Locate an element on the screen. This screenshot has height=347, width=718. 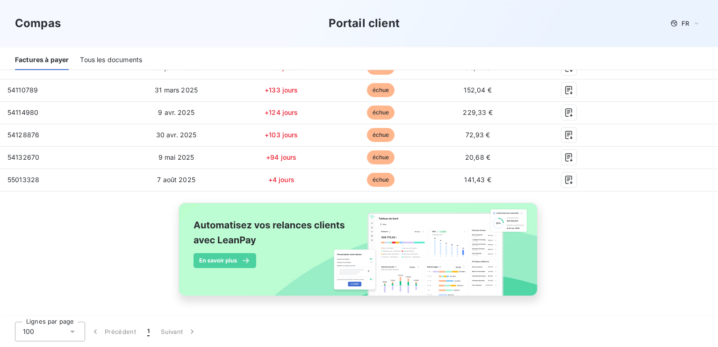
button: 1 is located at coordinates (148, 332).